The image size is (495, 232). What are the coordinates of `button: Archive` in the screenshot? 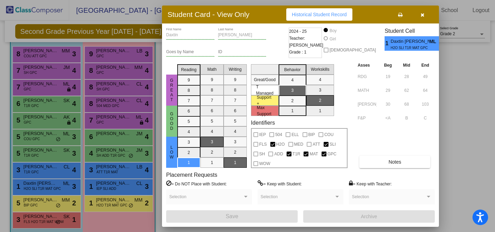 It's located at (369, 217).